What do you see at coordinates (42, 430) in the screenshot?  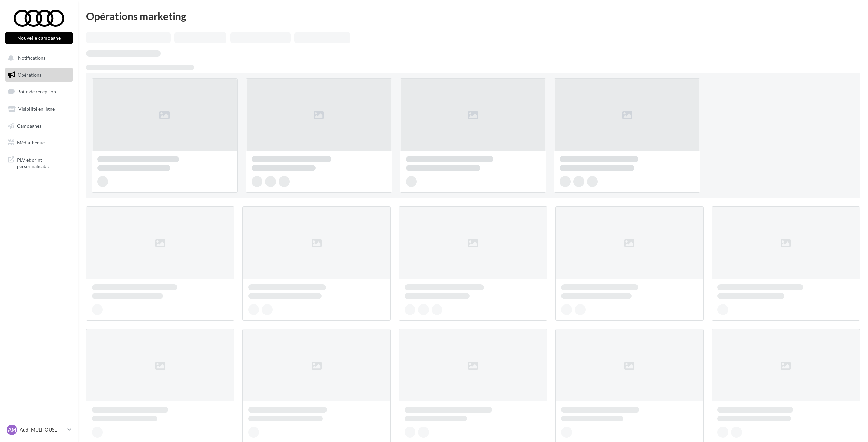 I see `p: Audi MULHOUSE` at bounding box center [42, 430].